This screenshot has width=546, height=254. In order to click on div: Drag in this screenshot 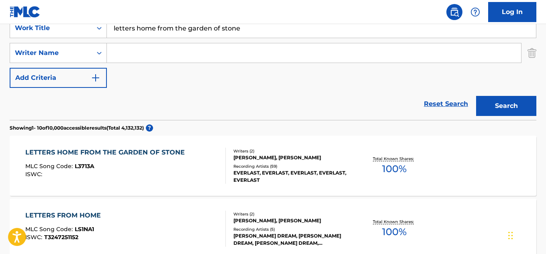, I will do `click(511, 236)`.